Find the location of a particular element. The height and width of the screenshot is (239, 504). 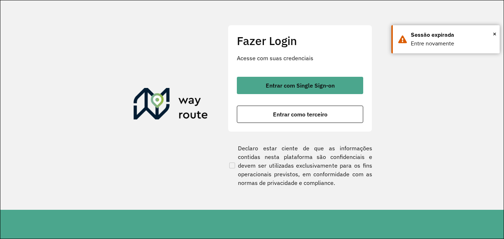

label: Declaro estar ciente de que as informações contidas nesta plataforma são confidenciais e devem se... is located at coordinates (300, 166).